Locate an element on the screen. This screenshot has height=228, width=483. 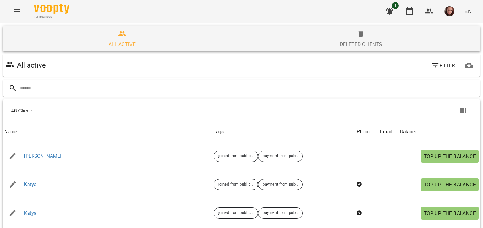
span: For Business is located at coordinates (52, 17).